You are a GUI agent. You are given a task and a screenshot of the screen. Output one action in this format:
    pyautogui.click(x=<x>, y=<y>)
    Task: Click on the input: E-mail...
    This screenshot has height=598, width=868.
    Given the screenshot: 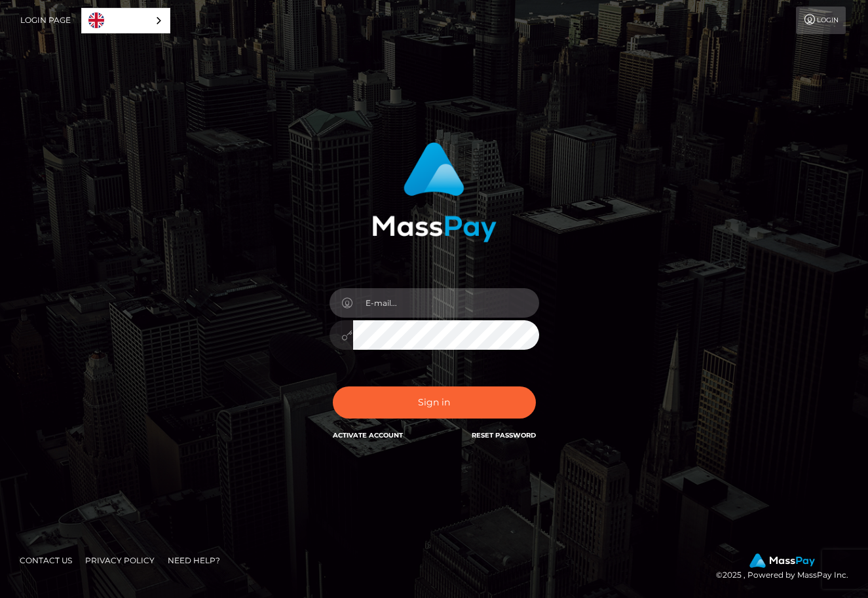 What is the action you would take?
    pyautogui.click(x=446, y=303)
    